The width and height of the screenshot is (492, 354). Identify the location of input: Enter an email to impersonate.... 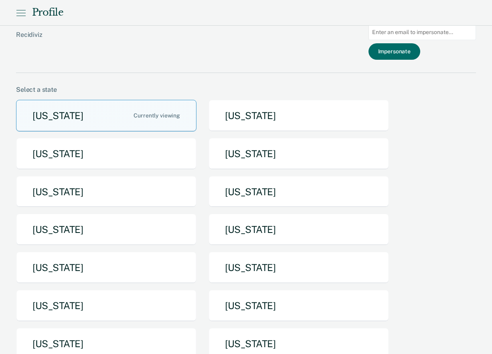
(422, 32).